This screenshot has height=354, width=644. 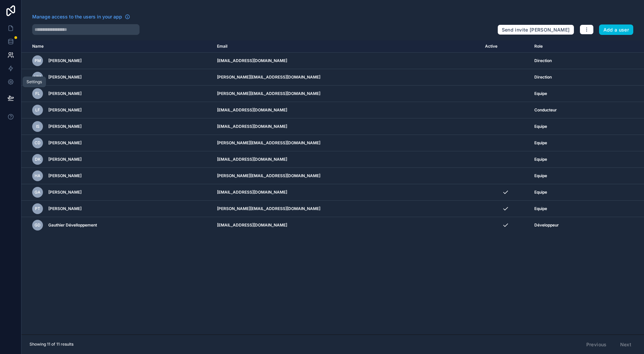 I want to click on th: Email, so click(x=347, y=46).